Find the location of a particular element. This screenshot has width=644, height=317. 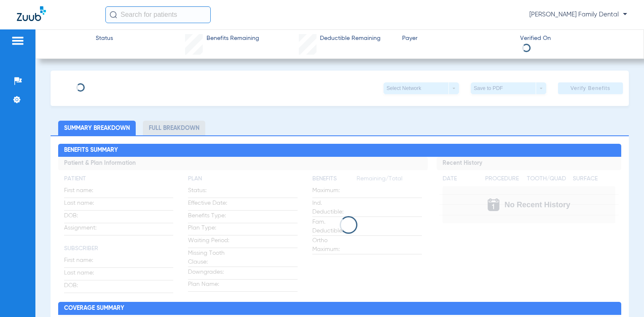

input: Search for patients is located at coordinates (158, 14).